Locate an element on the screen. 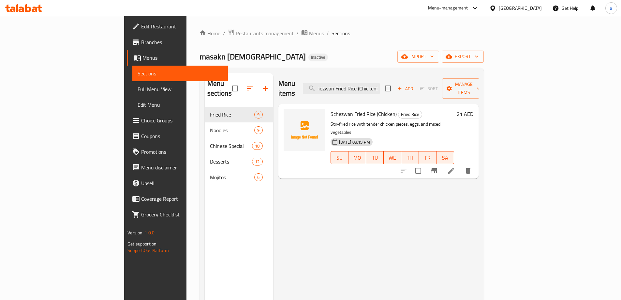 Image resolution: width=621 pixels, height=300 pixels. span: Promotions is located at coordinates (182, 152).